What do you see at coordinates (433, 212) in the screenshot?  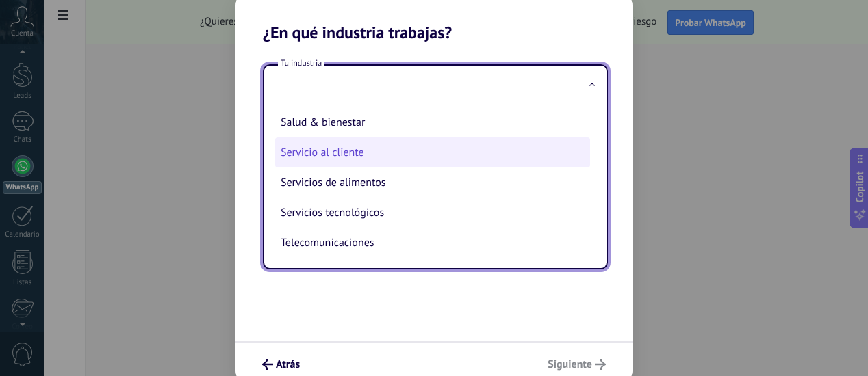 I see `li: Servicios tecnológicos` at bounding box center [433, 212].